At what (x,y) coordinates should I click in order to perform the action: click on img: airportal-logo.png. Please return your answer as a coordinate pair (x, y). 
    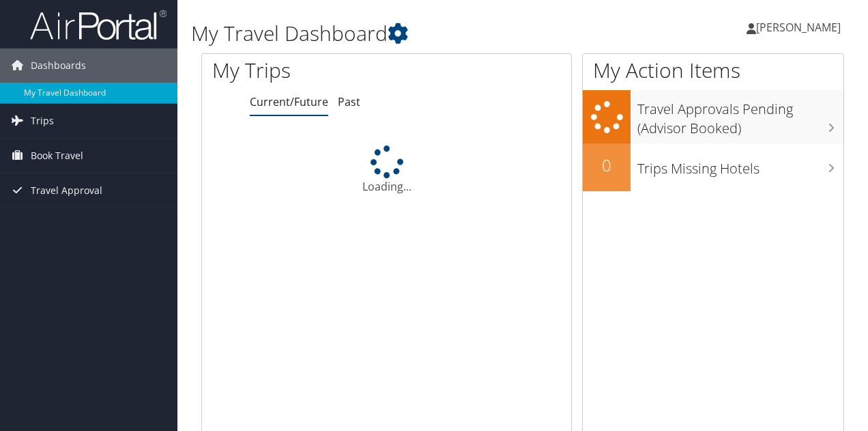
    Looking at the image, I should click on (98, 25).